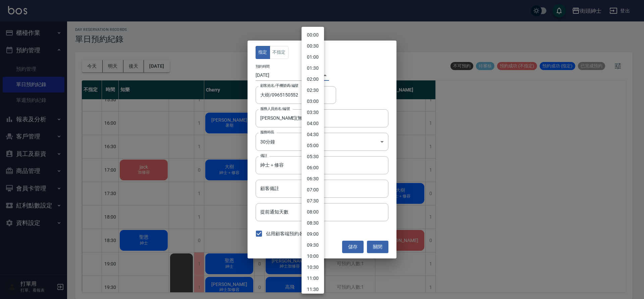  What do you see at coordinates (313, 267) in the screenshot?
I see `li: 10:30` at bounding box center [313, 267].